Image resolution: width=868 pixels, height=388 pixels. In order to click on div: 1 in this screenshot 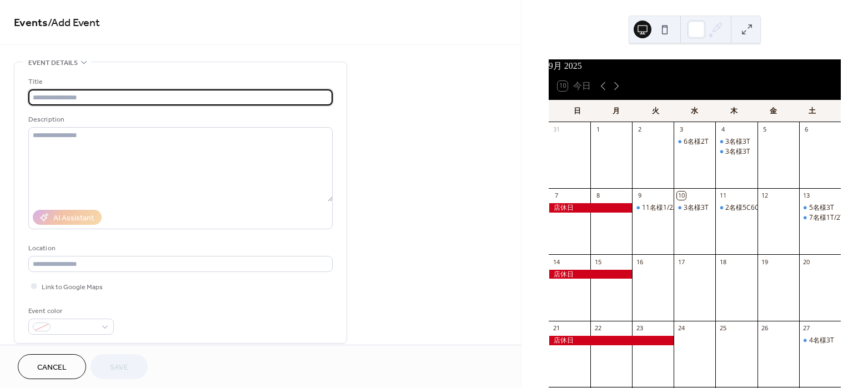, I will do `click(597, 130)`.